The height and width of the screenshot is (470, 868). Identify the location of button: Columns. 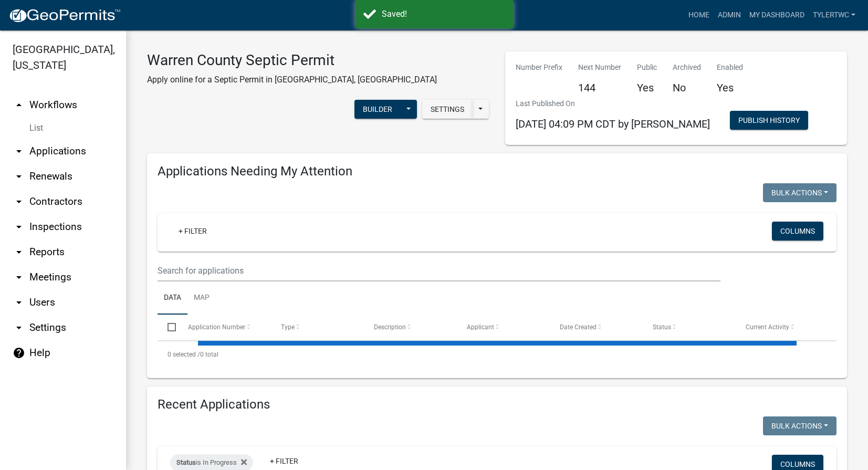
(798, 231).